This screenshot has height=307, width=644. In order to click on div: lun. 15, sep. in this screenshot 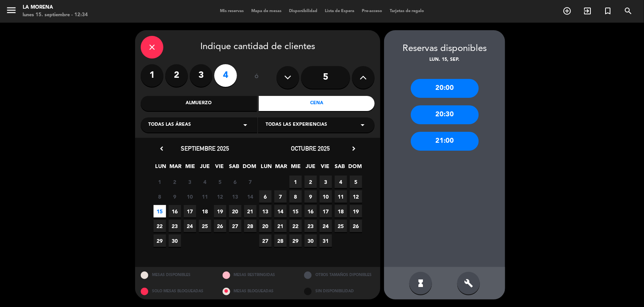, I will do `click(445, 60)`.